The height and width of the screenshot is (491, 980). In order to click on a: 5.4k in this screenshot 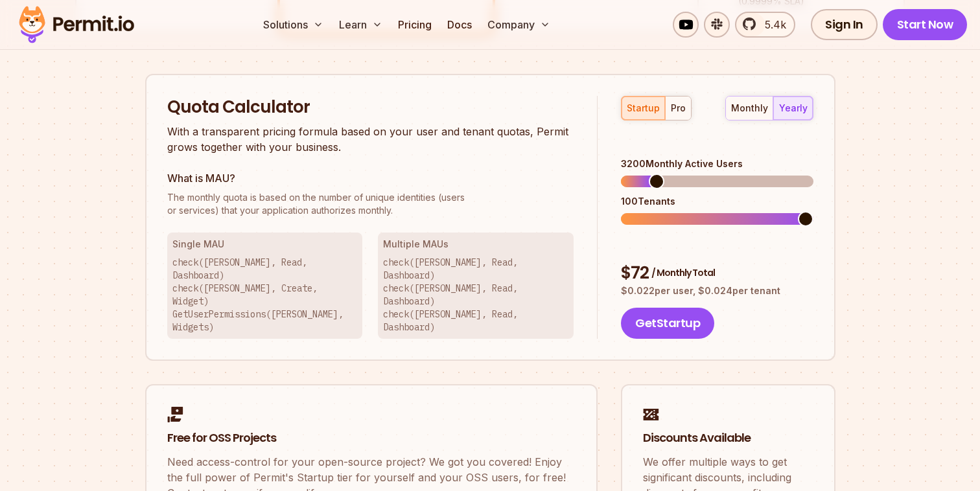, I will do `click(765, 25)`.